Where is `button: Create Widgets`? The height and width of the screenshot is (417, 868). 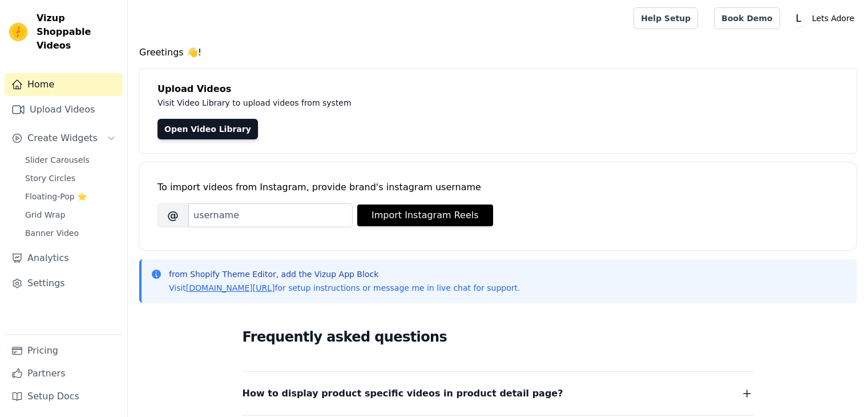 button: Create Widgets is located at coordinates (63, 138).